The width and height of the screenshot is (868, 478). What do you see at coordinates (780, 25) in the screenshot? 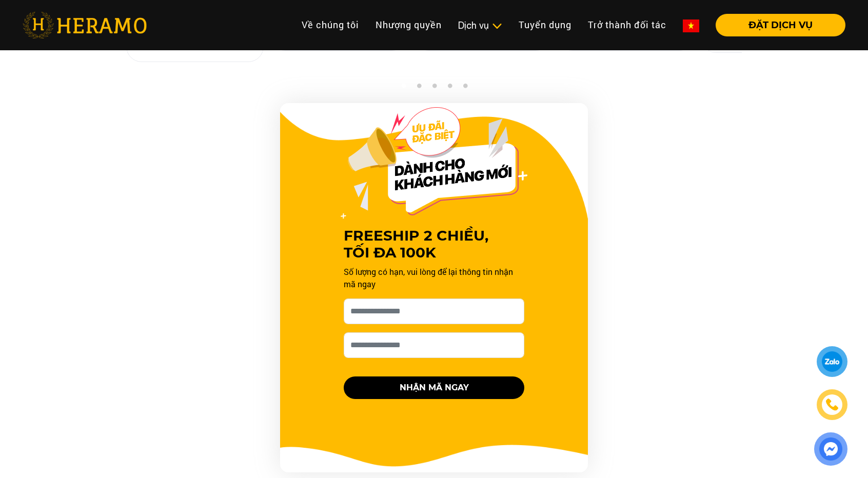
I see `button: ĐẶT DỊCH VỤ` at bounding box center [780, 25].